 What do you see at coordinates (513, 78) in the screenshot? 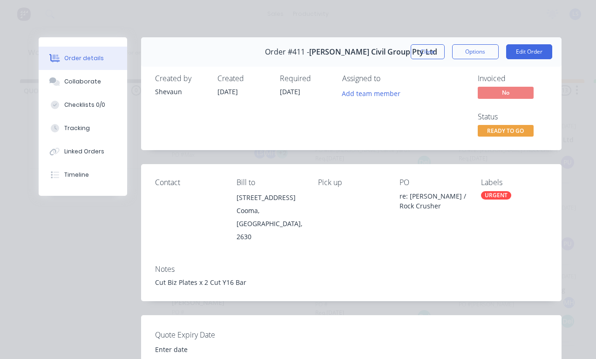
I see `div: Invoiced` at bounding box center [513, 78].